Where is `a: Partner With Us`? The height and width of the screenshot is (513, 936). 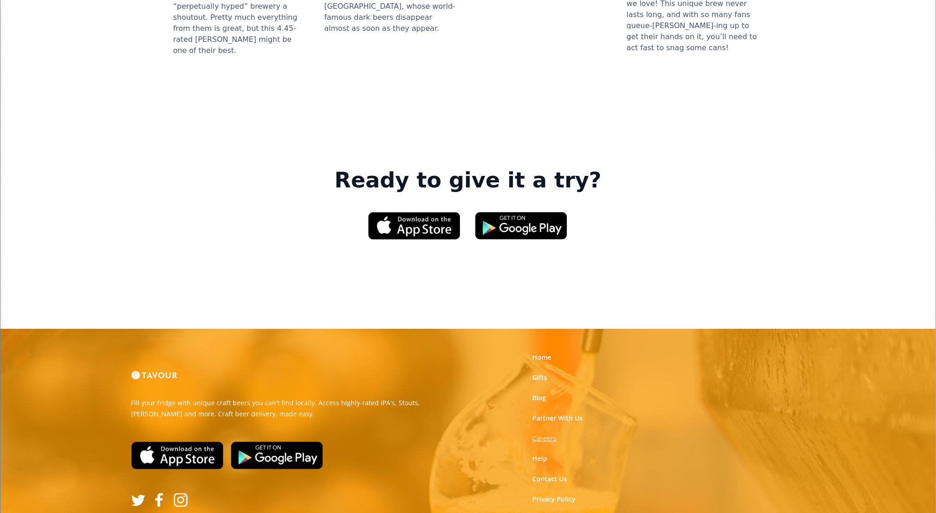
a: Partner With Us is located at coordinates (557, 418).